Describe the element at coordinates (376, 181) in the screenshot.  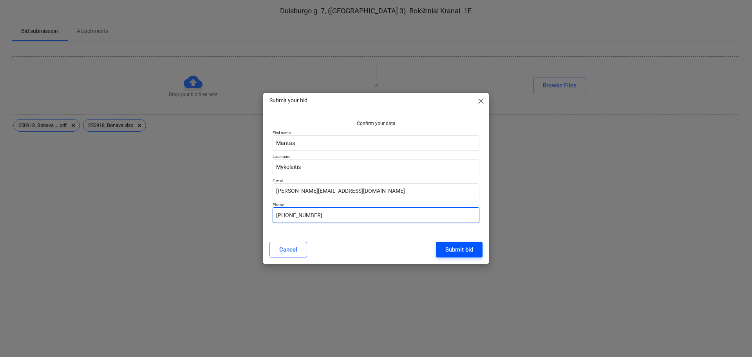
I see `p: E-mail` at that location.